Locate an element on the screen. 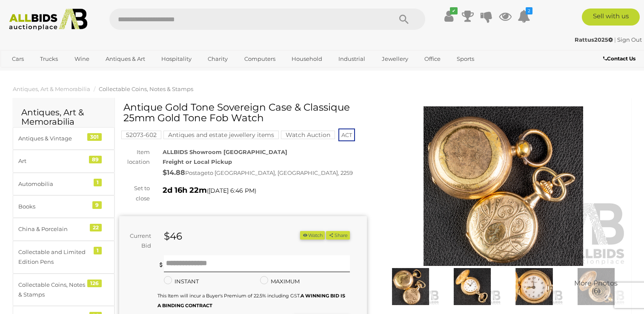 Image resolution: width=644 pixels, height=314 pixels. a: Collectable and Limited Edition Pens 1 is located at coordinates (64, 257).